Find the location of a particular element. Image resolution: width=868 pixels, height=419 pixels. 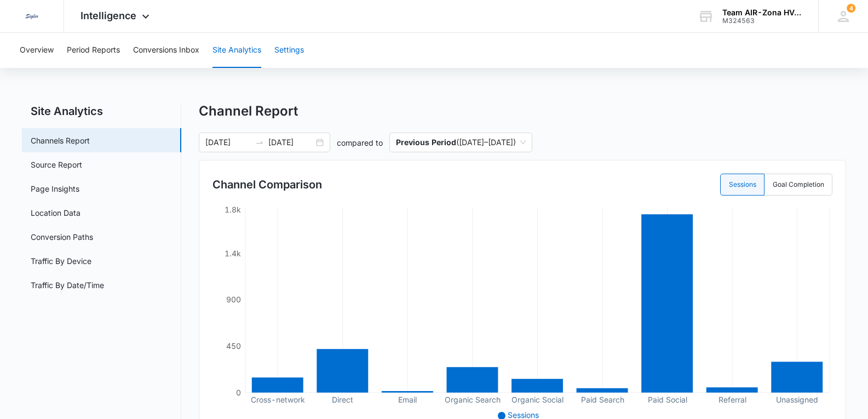

label: Sessions is located at coordinates (741, 184).